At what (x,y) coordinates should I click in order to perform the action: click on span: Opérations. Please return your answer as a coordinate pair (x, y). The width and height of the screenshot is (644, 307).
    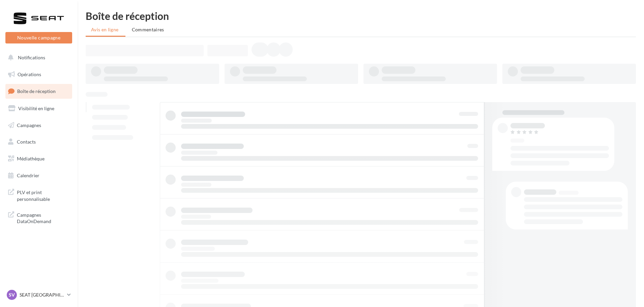
    Looking at the image, I should click on (29, 74).